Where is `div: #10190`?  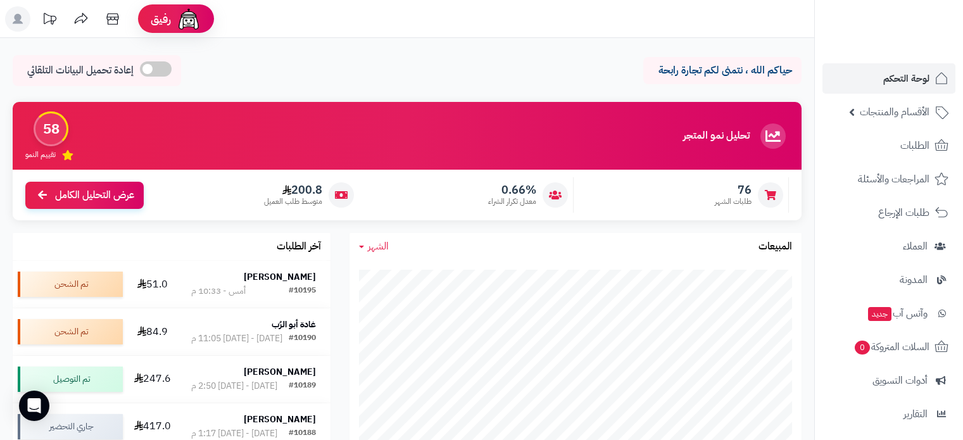 div: #10190 is located at coordinates (302, 339).